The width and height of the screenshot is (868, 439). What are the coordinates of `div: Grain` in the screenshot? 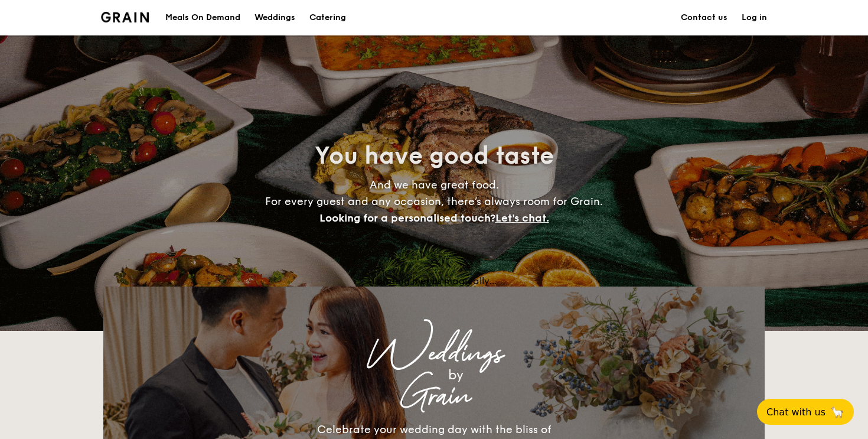 It's located at (434, 396).